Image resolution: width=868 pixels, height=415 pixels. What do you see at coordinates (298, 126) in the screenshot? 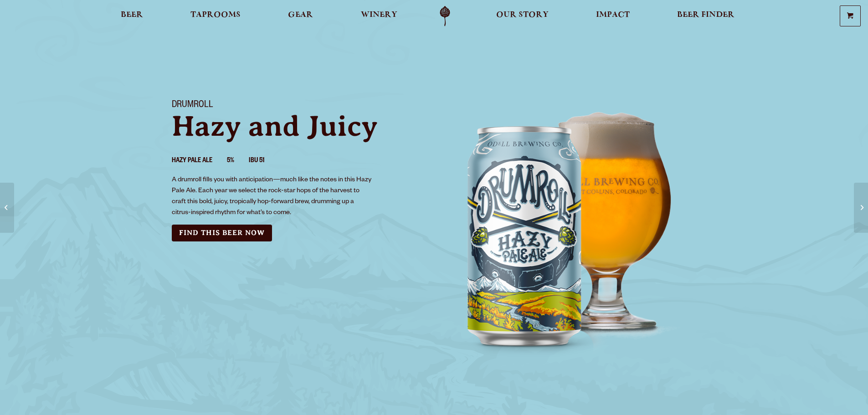
I see `p: Hazy and Juicy` at bounding box center [298, 126].